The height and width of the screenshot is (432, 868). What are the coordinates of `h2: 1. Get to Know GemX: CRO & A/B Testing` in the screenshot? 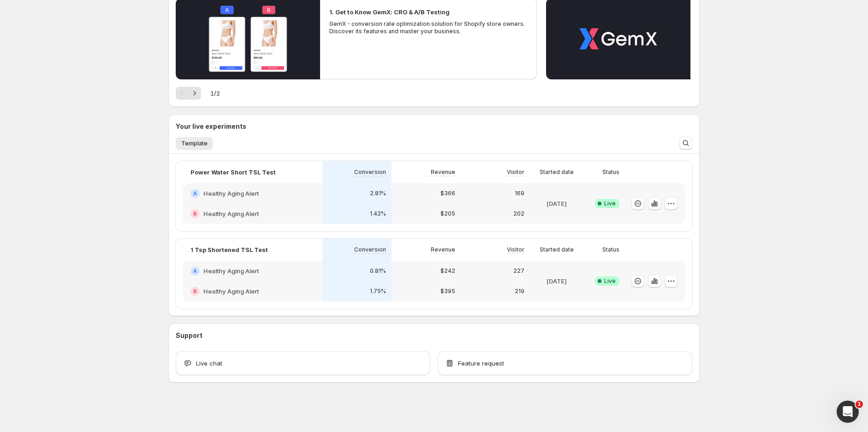 It's located at (389, 12).